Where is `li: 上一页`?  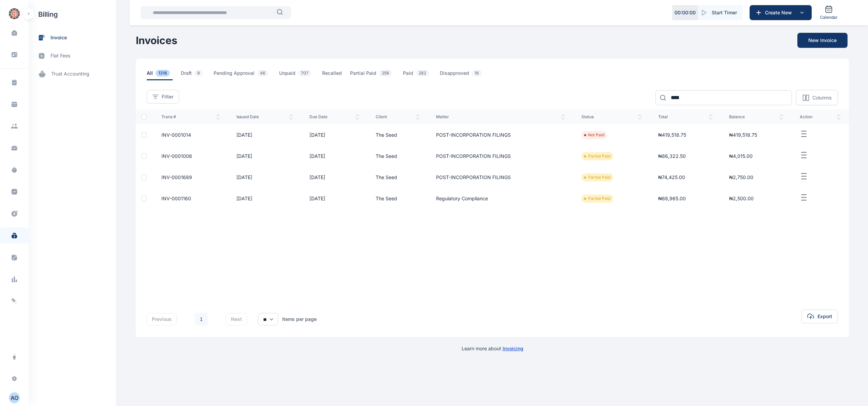
li: 上一页 is located at coordinates (187, 319).